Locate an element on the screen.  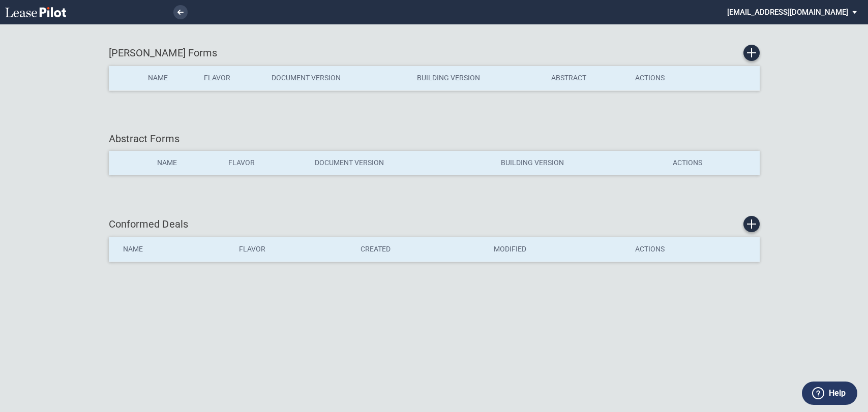
label: Help is located at coordinates (837, 394).